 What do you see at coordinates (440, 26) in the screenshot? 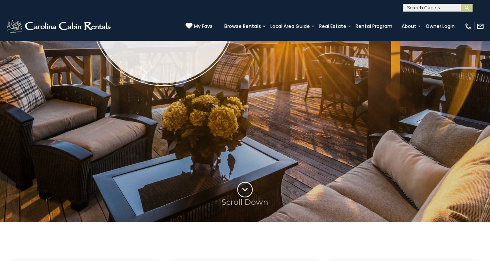
I see `a: Owner Login` at bounding box center [440, 26].